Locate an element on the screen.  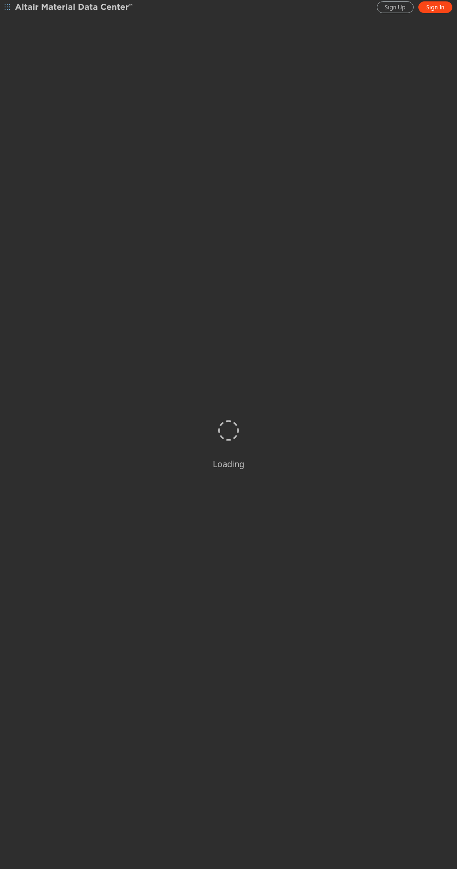
div: Loading is located at coordinates (228, 464).